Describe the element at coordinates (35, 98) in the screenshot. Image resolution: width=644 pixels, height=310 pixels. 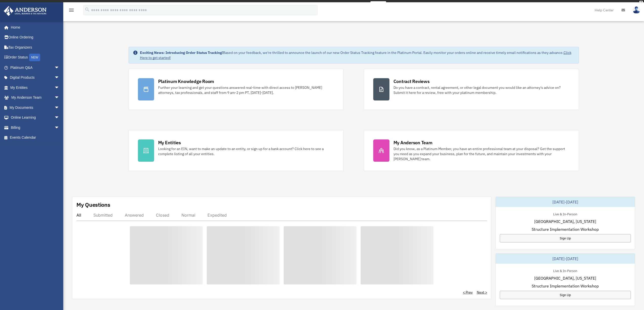
I see `a: My Anderson Teamarrow_drop_down` at that location.